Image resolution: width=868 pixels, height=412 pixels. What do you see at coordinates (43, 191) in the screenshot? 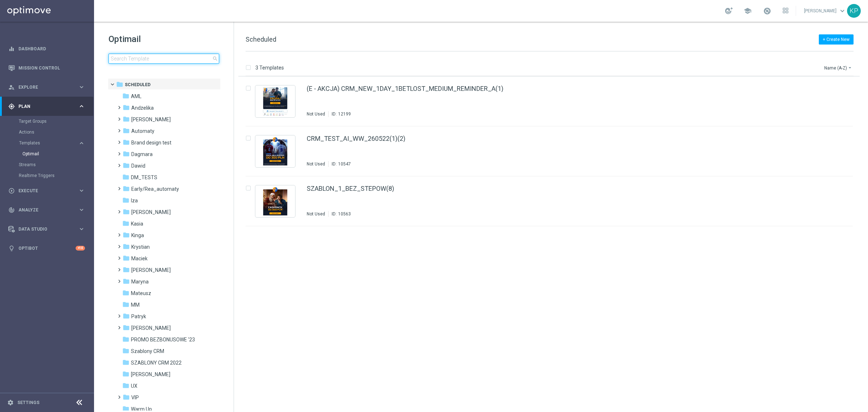
I see `div: Execute` at bounding box center [43, 191].